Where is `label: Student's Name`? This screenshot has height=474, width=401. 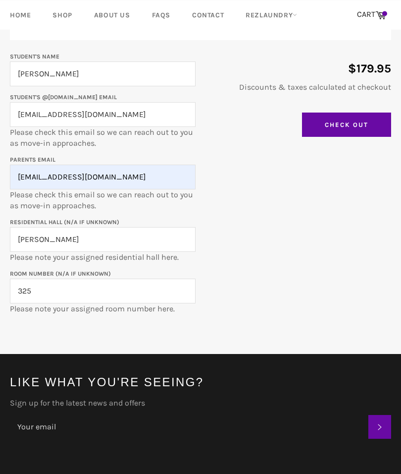
label: Student's Name is located at coordinates (35, 57).